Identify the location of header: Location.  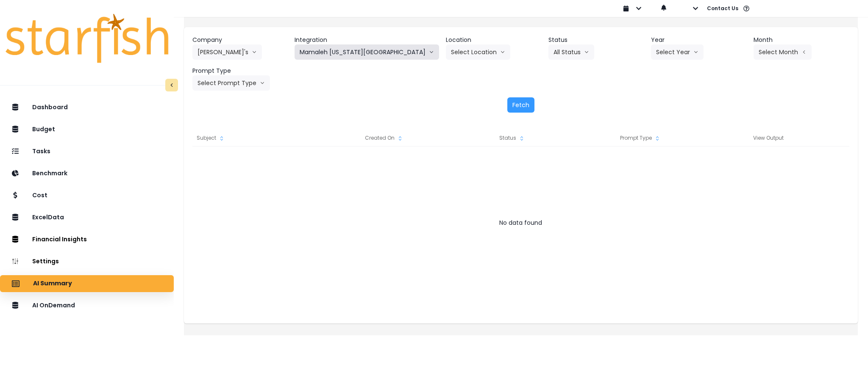
(494, 40).